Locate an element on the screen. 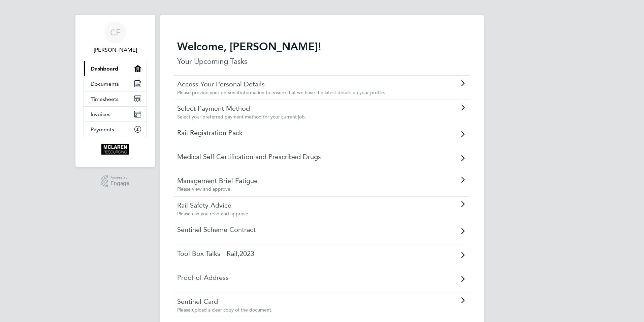 Image resolution: width=644 pixels, height=322 pixels. nav: Main navigation is located at coordinates (115, 91).